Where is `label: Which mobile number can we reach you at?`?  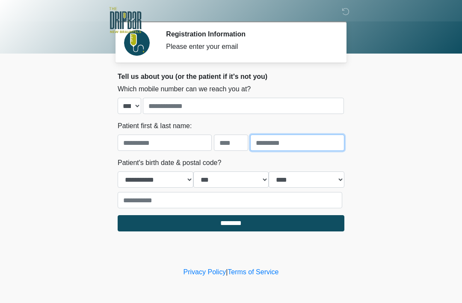 label: Which mobile number can we reach you at? is located at coordinates (184, 89).